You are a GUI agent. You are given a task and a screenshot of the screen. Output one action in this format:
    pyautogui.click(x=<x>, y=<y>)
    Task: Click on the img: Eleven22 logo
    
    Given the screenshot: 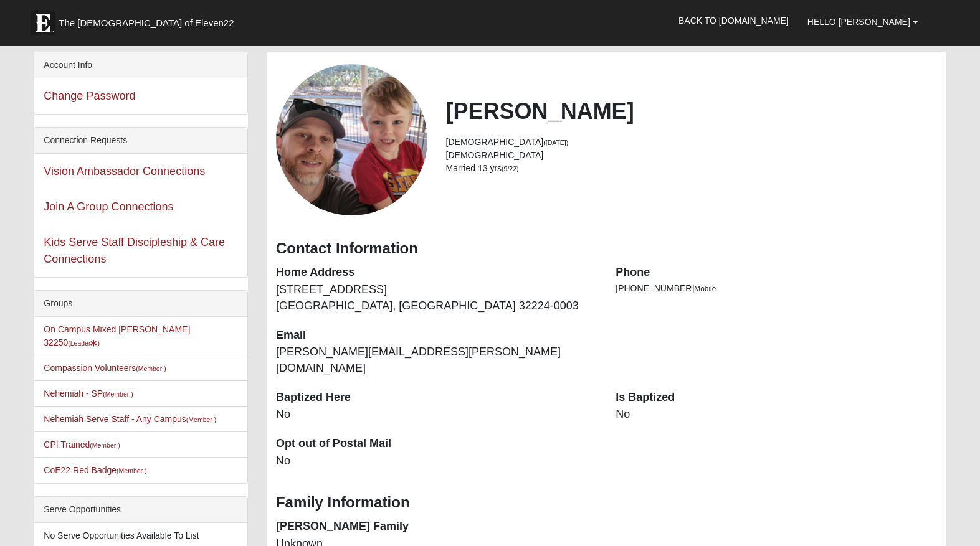 What is the action you would take?
    pyautogui.click(x=43, y=23)
    